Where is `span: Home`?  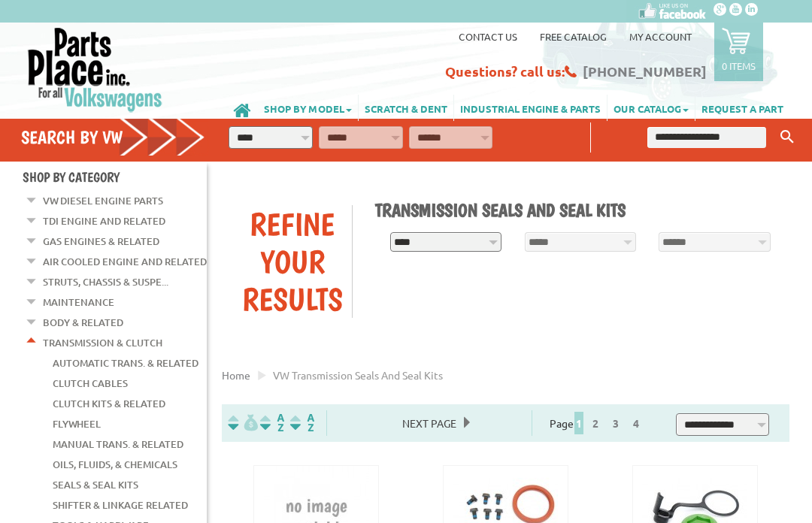 span: Home is located at coordinates (236, 375).